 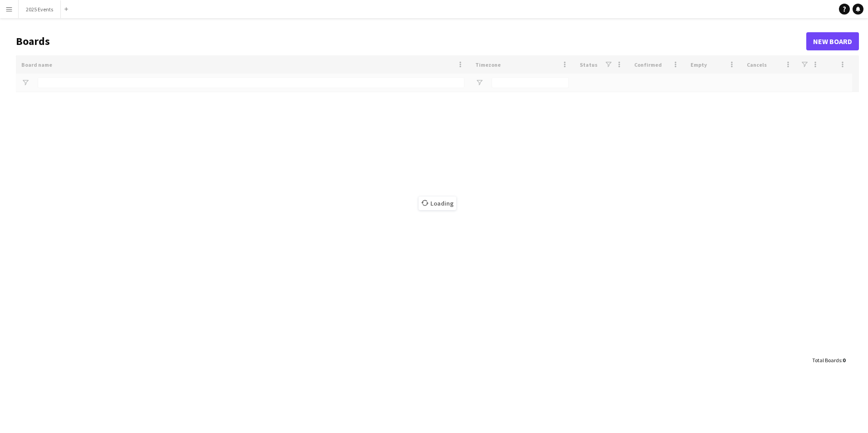 What do you see at coordinates (826, 360) in the screenshot?
I see `span: Total Boards` at bounding box center [826, 360].